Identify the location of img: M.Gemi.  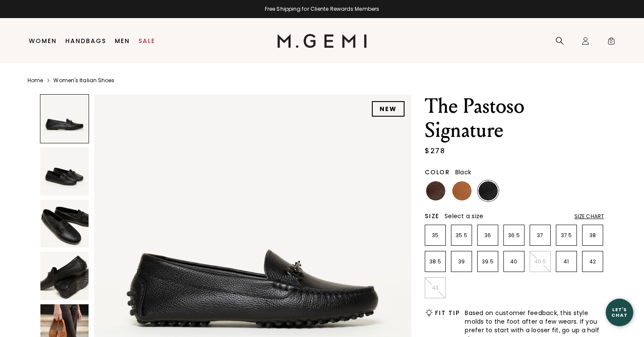
(322, 41).